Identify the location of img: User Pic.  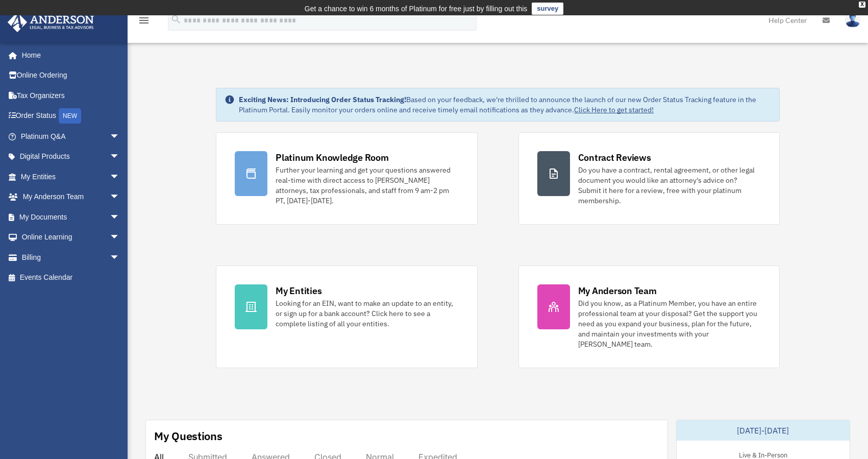
(853, 20).